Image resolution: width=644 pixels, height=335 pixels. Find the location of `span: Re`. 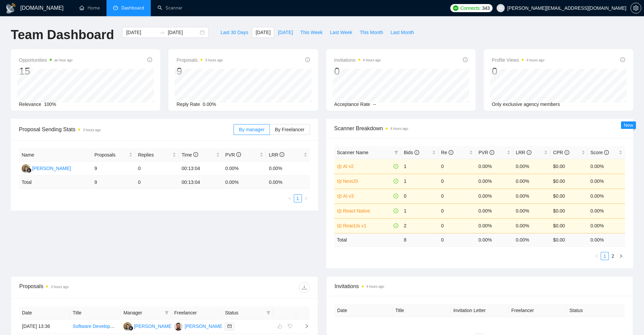

span: Re is located at coordinates (447, 153).